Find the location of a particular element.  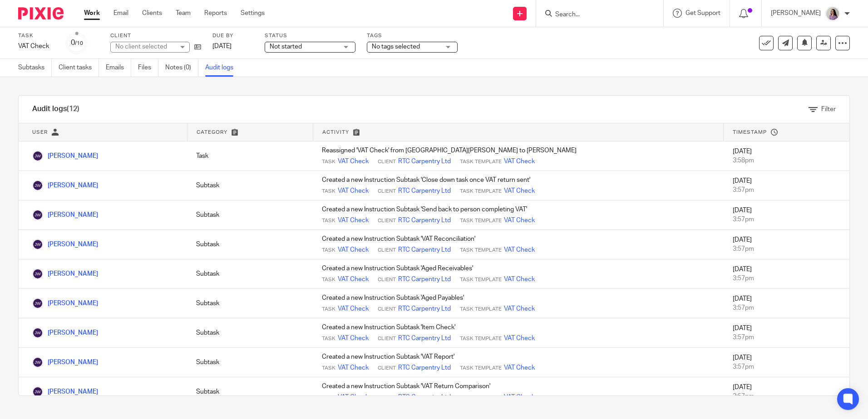

label: Due by is located at coordinates (232, 36).